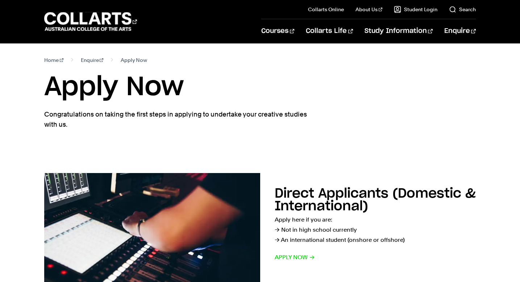 The image size is (520, 282). What do you see at coordinates (134, 60) in the screenshot?
I see `span: Apply Now` at bounding box center [134, 60].